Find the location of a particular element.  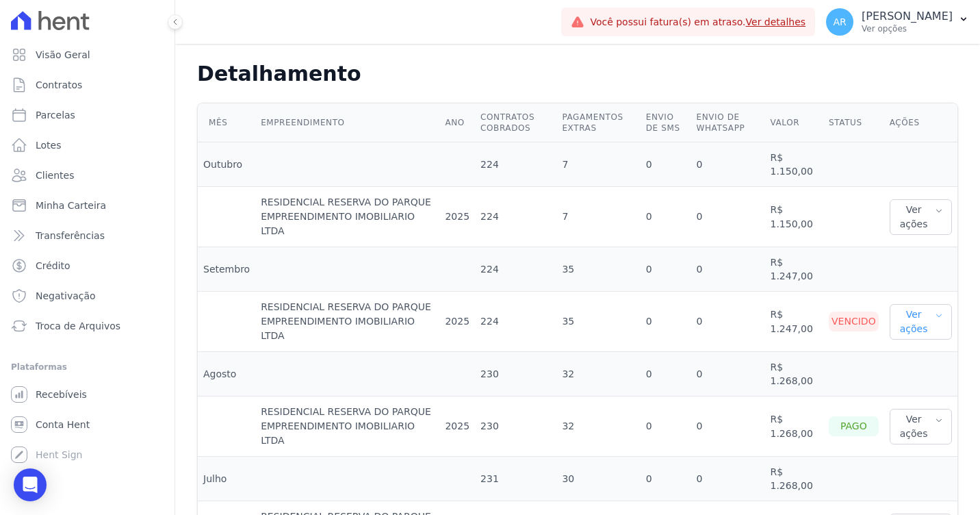

a: Minha Carteira is located at coordinates (87, 205).